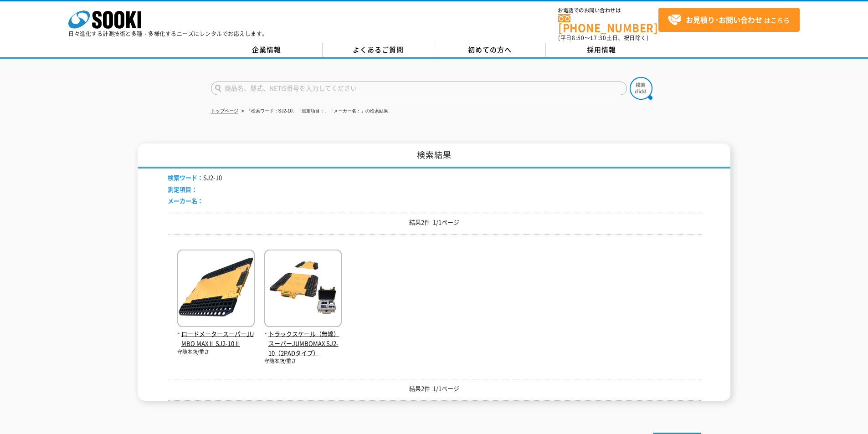  Describe the element at coordinates (195, 178) in the screenshot. I see `li: SJ2-10` at that location.